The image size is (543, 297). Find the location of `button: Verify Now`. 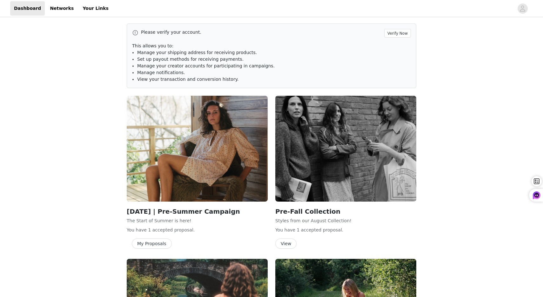

button: Verify Now is located at coordinates (398, 33).